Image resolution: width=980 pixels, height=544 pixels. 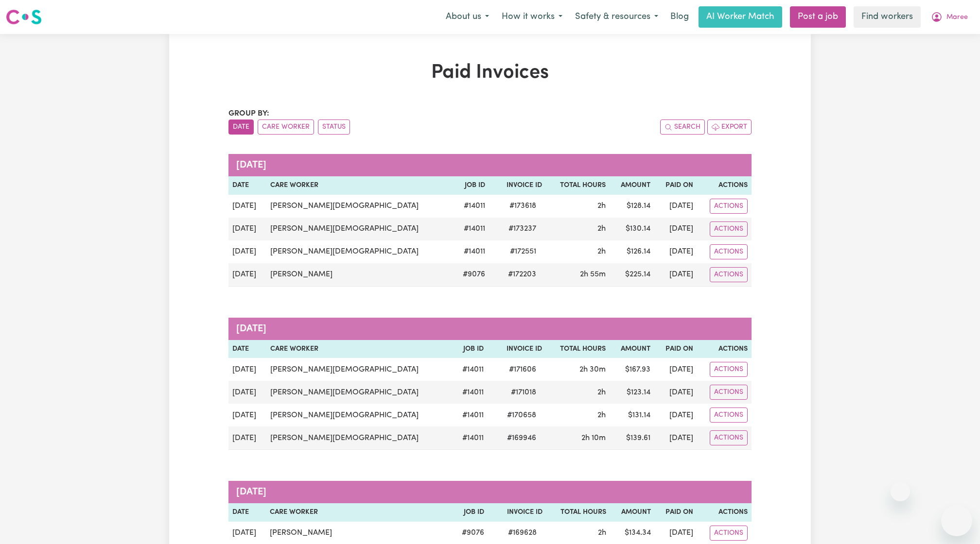 What do you see at coordinates (729, 127) in the screenshot?
I see `button: Export` at bounding box center [729, 127].